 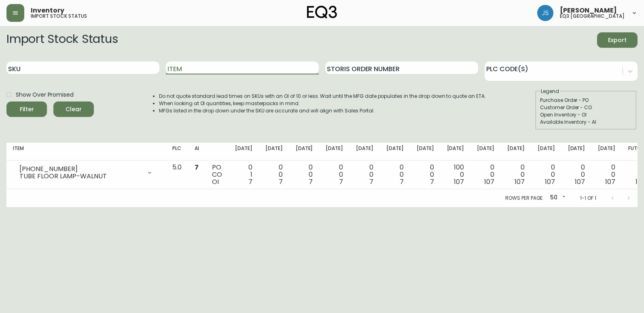 I want to click on legend: Legend, so click(x=550, y=91).